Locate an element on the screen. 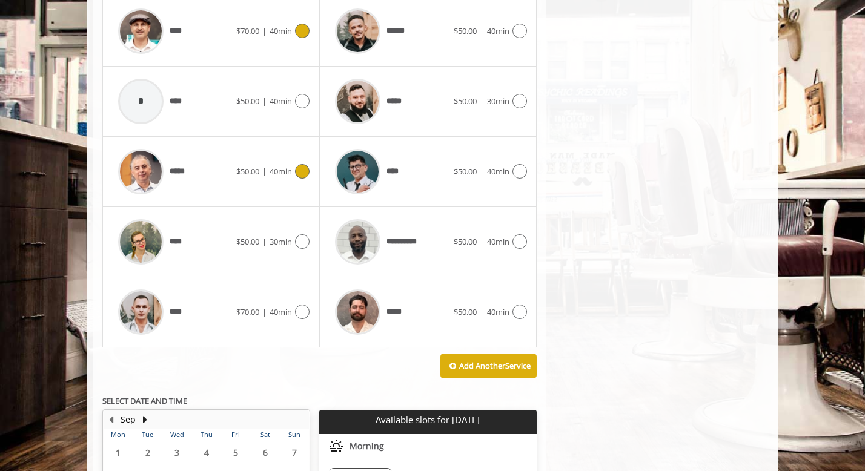  th: Mon is located at coordinates (118, 435).